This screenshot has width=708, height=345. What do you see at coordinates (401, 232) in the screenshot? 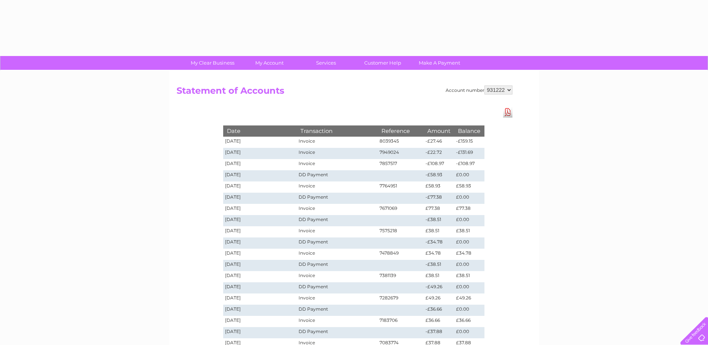
I see `td: 7575218` at bounding box center [401, 232].